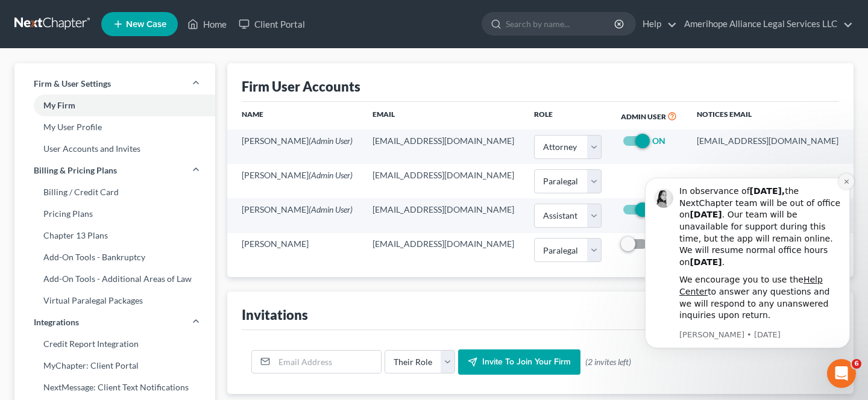 The width and height of the screenshot is (868, 400). I want to click on div: Firm User Accounts, so click(301, 86).